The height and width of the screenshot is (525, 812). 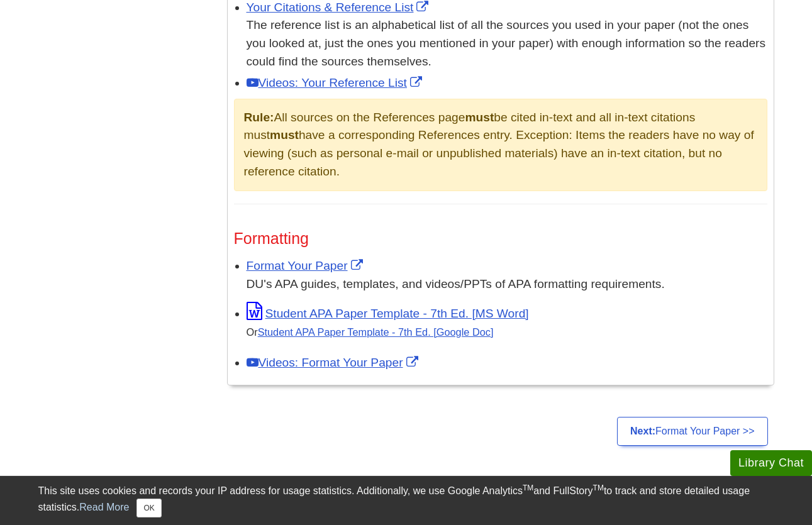 I want to click on h3: Formatting, so click(x=501, y=238).